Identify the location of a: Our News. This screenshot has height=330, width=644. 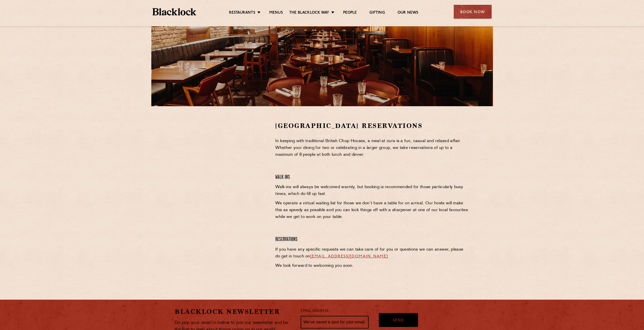
(408, 13).